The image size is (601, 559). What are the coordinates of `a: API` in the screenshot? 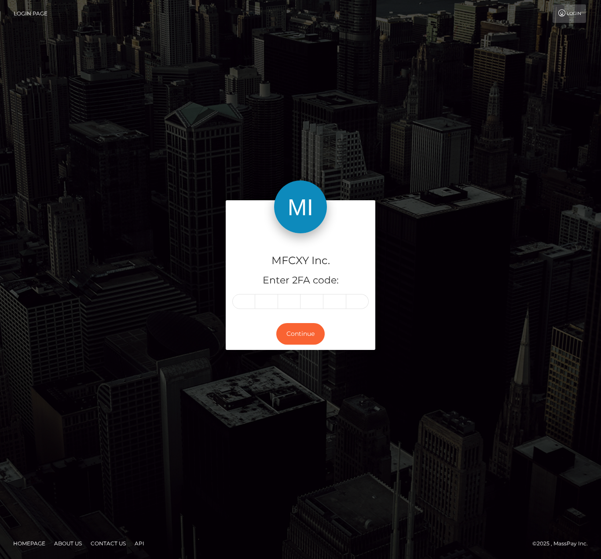 It's located at (139, 543).